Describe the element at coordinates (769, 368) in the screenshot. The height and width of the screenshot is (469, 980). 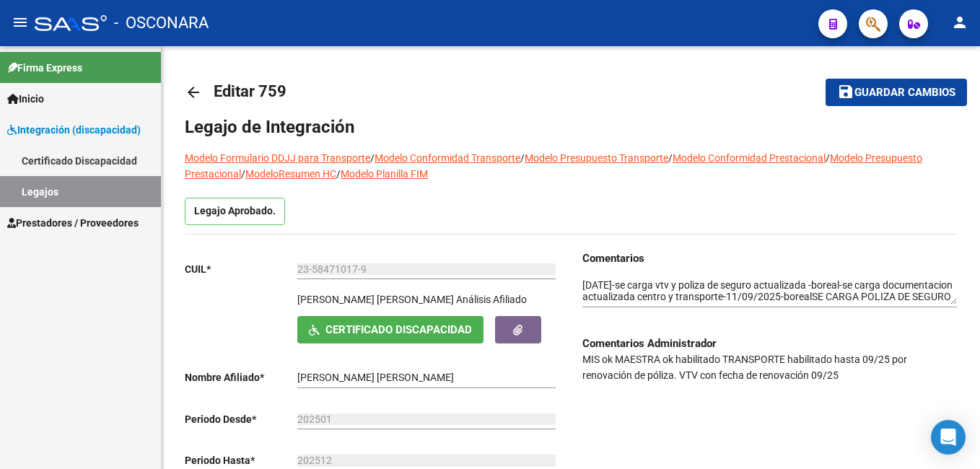
I see `p: MIS ok MAESTRA ok habilitado TRANSPORTE habilitado hasta 09/25 por renovación de póliza. VTV con ...` at that location.